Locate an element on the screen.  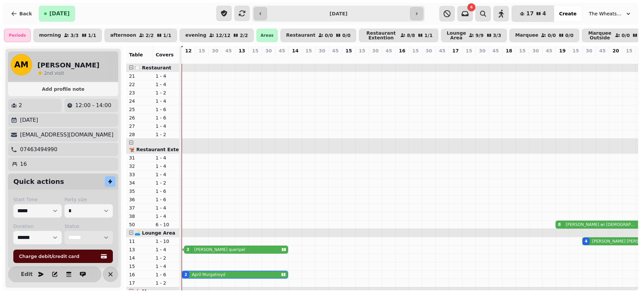
p: afternoon is located at coordinates (123, 35).